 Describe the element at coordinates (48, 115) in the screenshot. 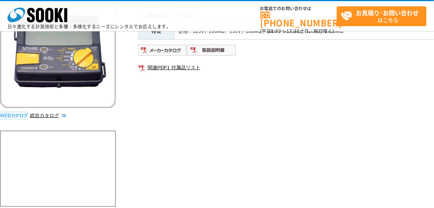

I see `a: 総合カタログ` at that location.